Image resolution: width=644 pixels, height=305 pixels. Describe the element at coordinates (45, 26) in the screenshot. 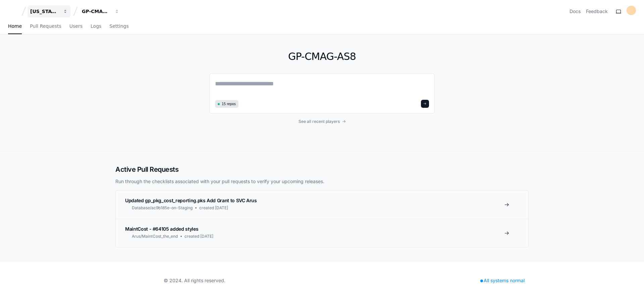

I see `span: Pull Requests` at that location.